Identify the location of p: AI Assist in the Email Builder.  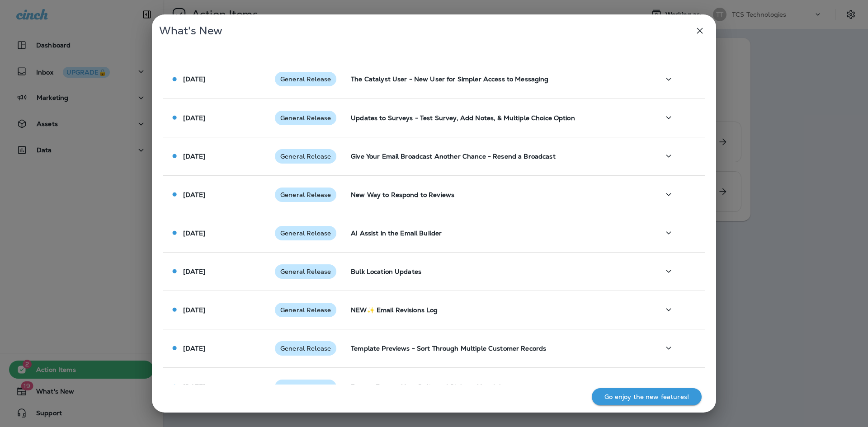
(497, 233).